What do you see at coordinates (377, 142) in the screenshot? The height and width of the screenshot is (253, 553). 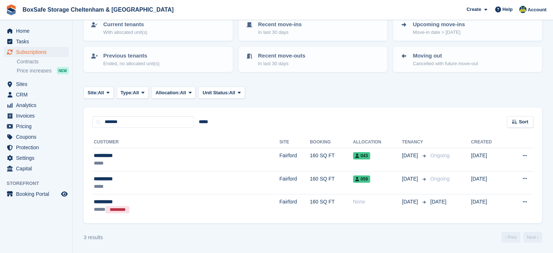 I see `th: Allocation` at bounding box center [377, 142].